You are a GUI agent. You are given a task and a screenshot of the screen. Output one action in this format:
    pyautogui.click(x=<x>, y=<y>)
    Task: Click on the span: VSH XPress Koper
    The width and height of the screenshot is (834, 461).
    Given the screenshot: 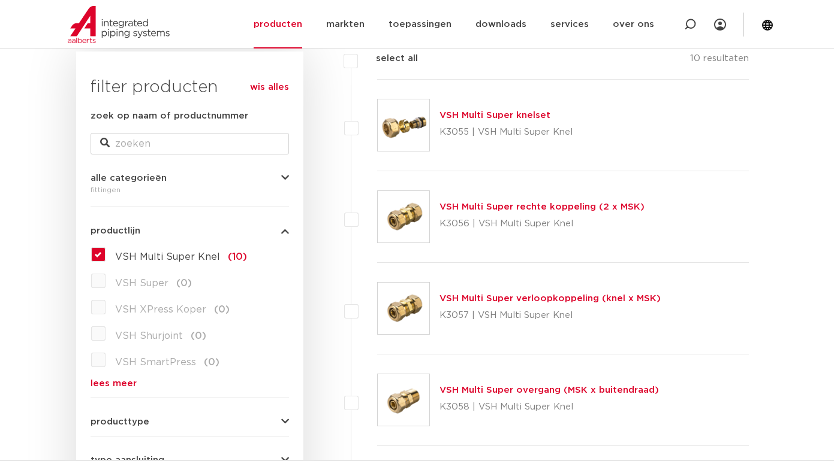 What is the action you would take?
    pyautogui.click(x=161, y=310)
    